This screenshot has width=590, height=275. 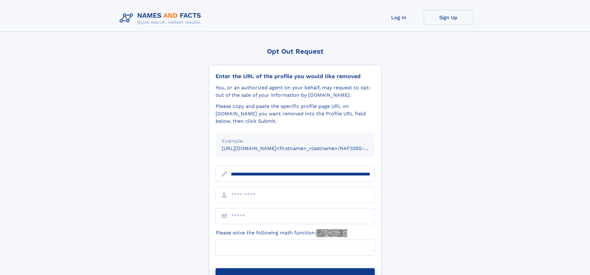 What do you see at coordinates (162, 18) in the screenshot?
I see `img: Logo Names and Facts` at bounding box center [162, 18].